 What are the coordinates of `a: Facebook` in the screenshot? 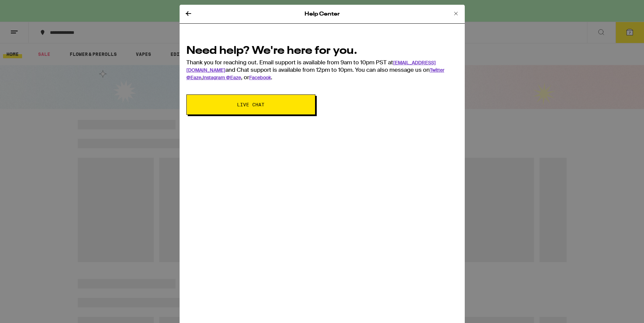 It's located at (260, 77).